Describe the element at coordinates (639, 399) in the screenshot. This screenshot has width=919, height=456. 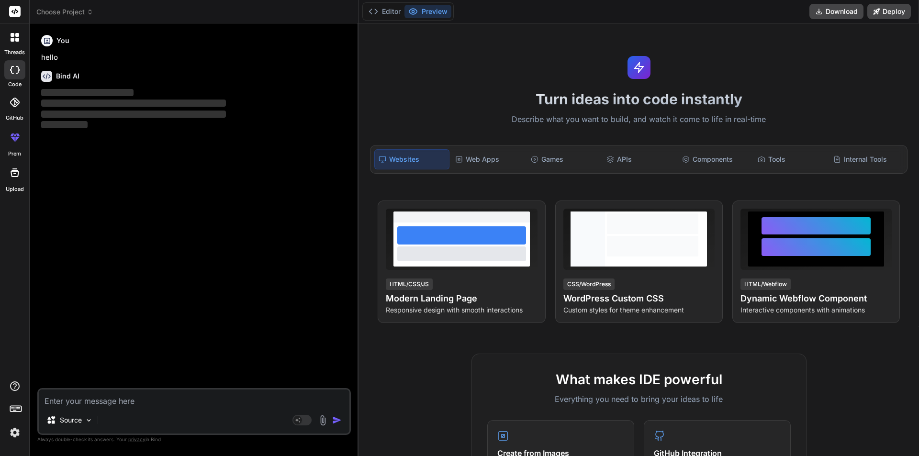
I see `p: Everything you need to bring your ideas to life` at that location.